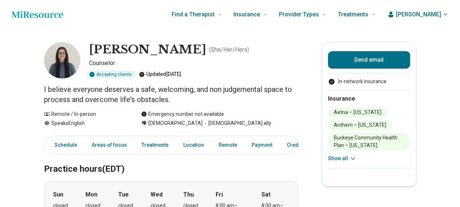 This screenshot has height=207, width=460. I want to click on span: Find a Therapist, so click(193, 15).